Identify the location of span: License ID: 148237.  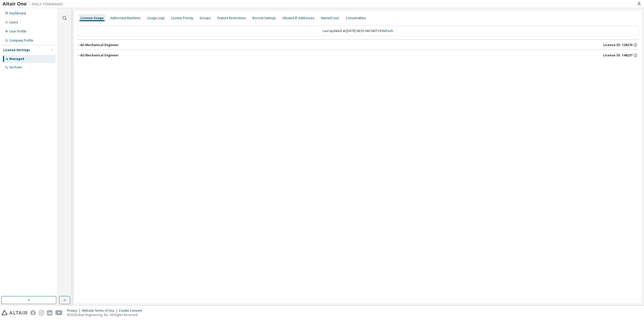
(618, 55).